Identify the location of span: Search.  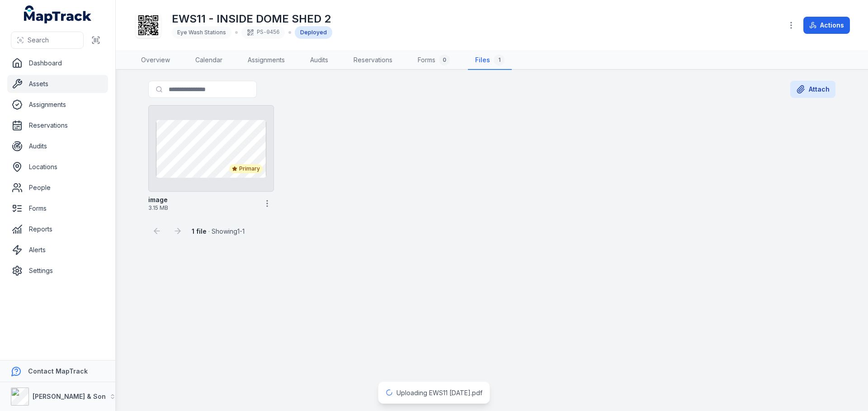
(38, 40).